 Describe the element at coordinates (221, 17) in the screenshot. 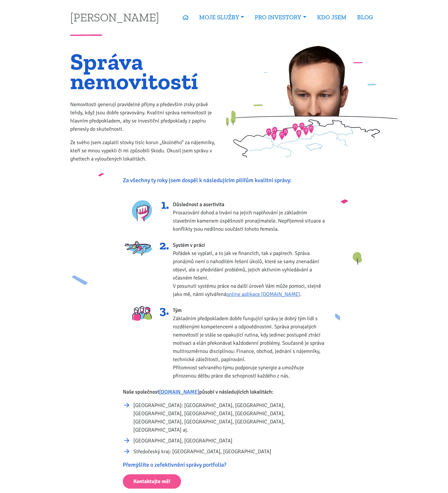

I see `a: MOJE SLUŽBY` at that location.